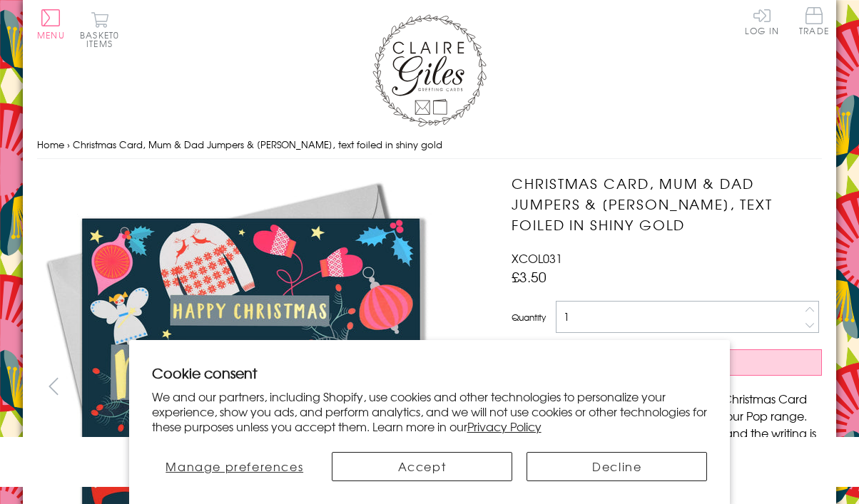 The width and height of the screenshot is (859, 504). What do you see at coordinates (529, 318) in the screenshot?
I see `label: Quantity` at bounding box center [529, 318].